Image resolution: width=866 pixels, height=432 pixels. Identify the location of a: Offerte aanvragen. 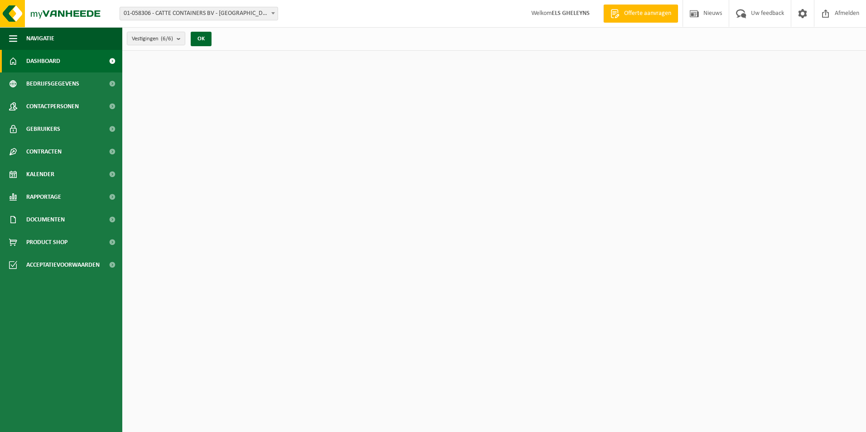
(640, 14).